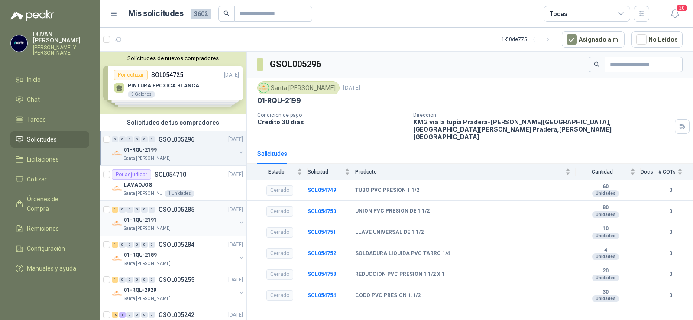 The image size is (693, 320). Describe the element at coordinates (173, 58) in the screenshot. I see `button: Solicitudes de nuevos compradores` at that location.